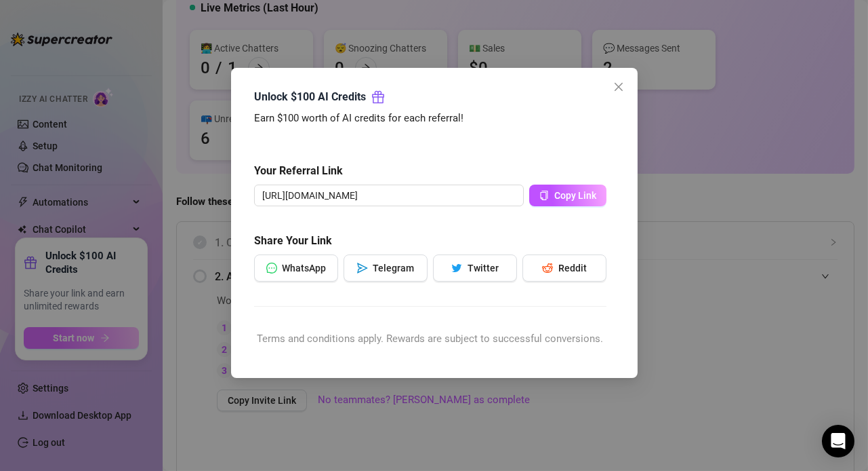 This screenshot has height=471, width=868. What do you see at coordinates (565, 267) in the screenshot?
I see `button: redditReddit` at bounding box center [565, 267].